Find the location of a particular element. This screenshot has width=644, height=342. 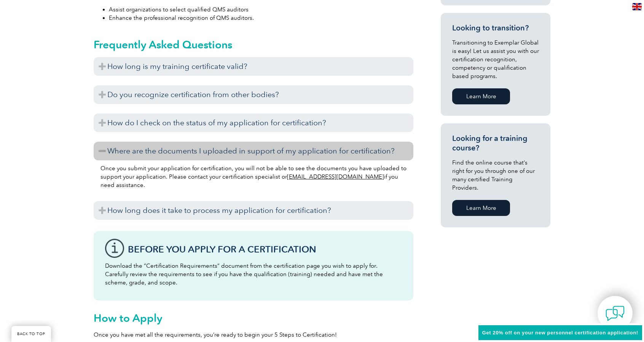

img: contact-chat.png is located at coordinates (615, 313).